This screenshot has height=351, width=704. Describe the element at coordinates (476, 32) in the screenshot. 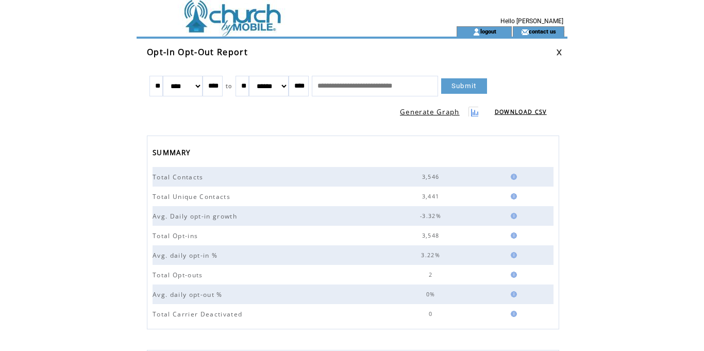

I see `img: account_icon.gif` at that location.